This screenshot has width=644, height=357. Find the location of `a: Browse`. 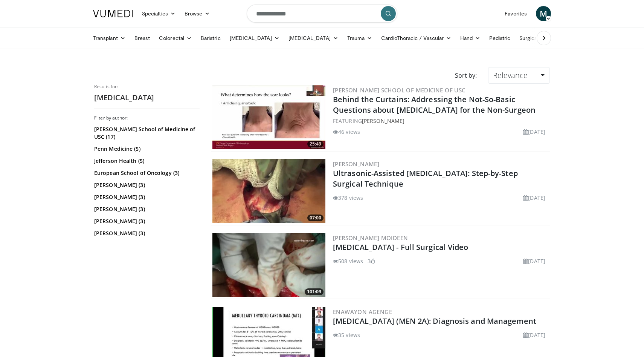

a: Browse is located at coordinates (197, 13).